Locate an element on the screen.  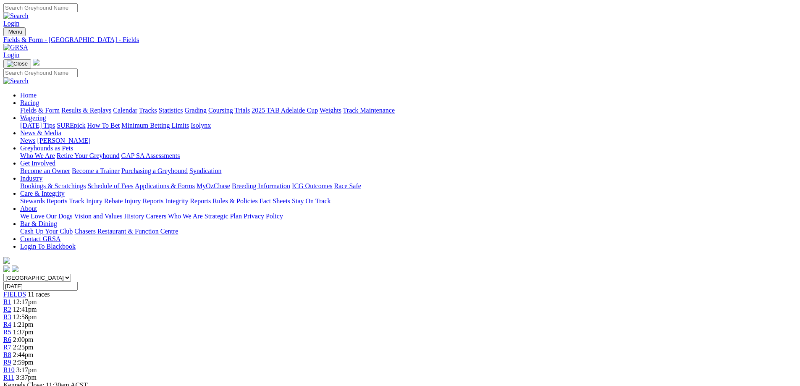
a: SUREpick is located at coordinates (71, 125).